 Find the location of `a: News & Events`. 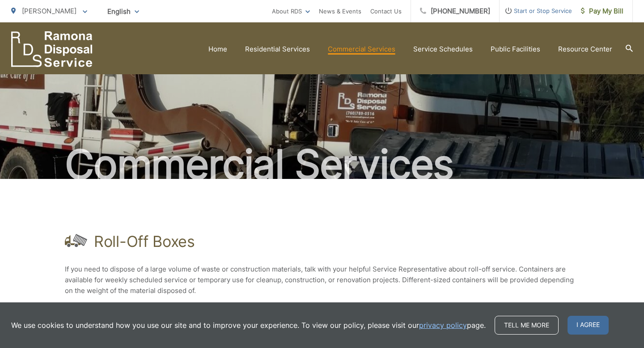

a: News & Events is located at coordinates (340, 11).